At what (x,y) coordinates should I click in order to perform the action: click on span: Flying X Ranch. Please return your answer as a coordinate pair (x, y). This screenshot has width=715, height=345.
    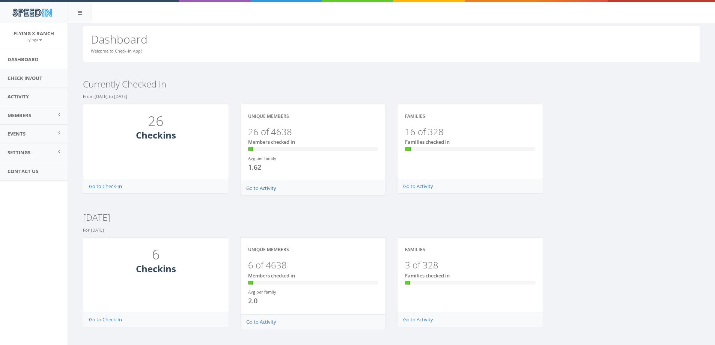
    Looking at the image, I should click on (34, 33).